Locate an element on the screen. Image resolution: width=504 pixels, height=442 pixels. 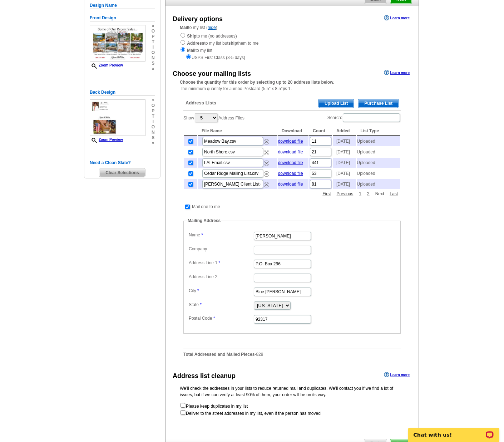
h5: Design Name is located at coordinates (122, 5).